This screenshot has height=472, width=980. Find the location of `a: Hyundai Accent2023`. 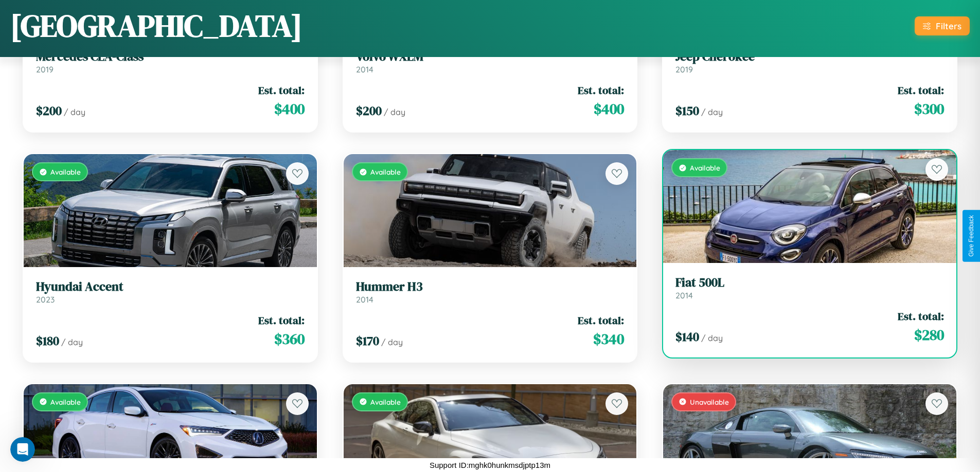

a: Hyundai Accent2023 is located at coordinates (170, 292).